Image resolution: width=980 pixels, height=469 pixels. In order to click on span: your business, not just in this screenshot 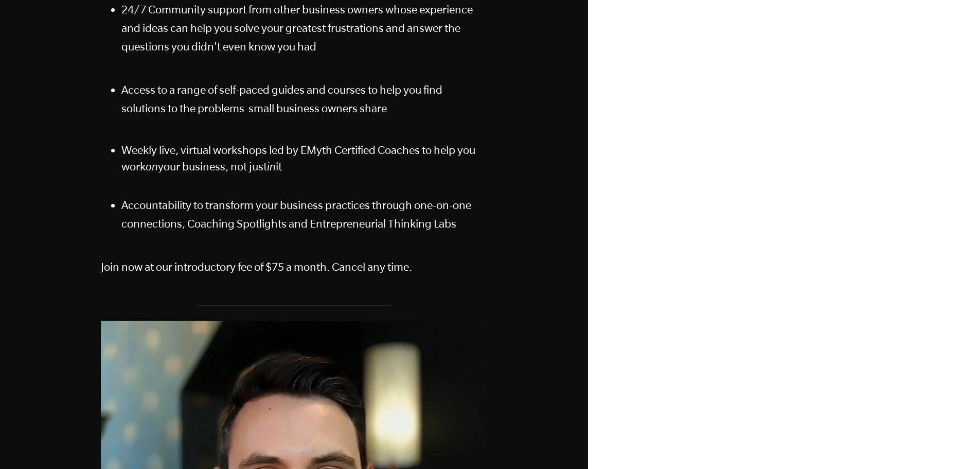, I will do `click(212, 166)`.